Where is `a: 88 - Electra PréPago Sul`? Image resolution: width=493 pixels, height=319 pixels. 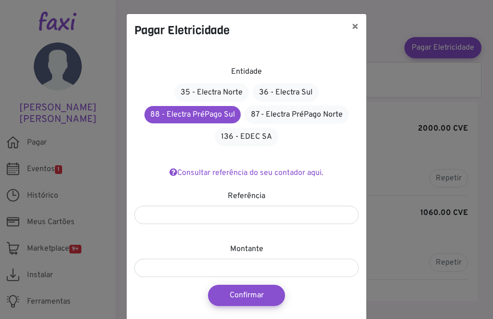 a: 88 - Electra PréPago Sul is located at coordinates (193, 115).